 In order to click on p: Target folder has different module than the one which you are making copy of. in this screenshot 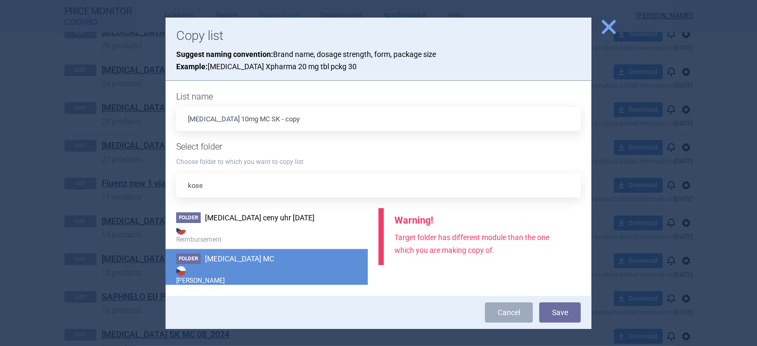, I will do `click(482, 244)`.